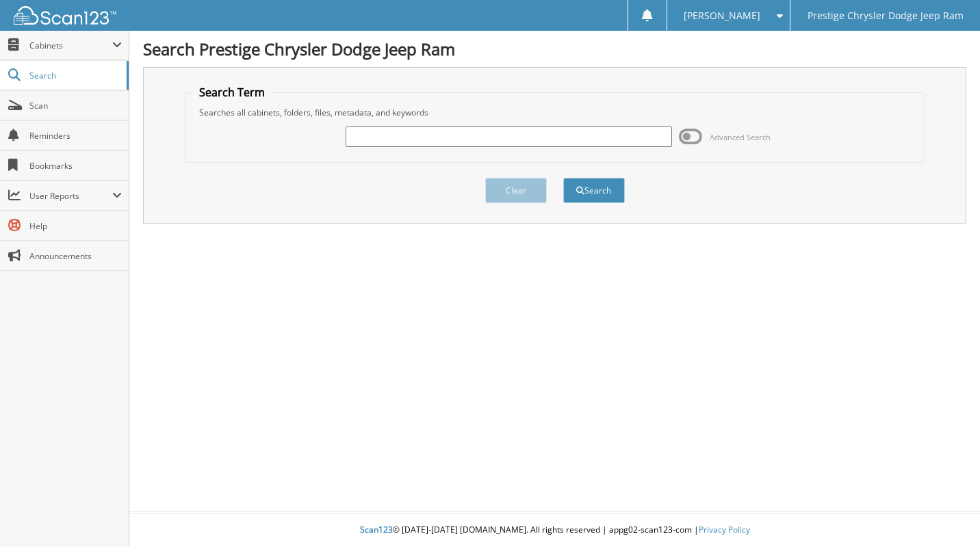 The image size is (980, 547). What do you see at coordinates (75, 105) in the screenshot?
I see `span: Scan` at bounding box center [75, 105].